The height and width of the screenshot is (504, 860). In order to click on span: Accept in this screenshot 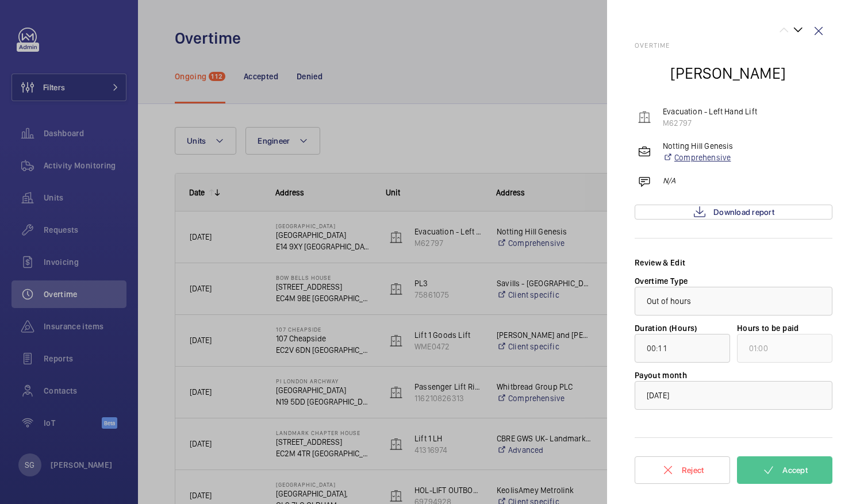, I will do `click(795, 470)`.